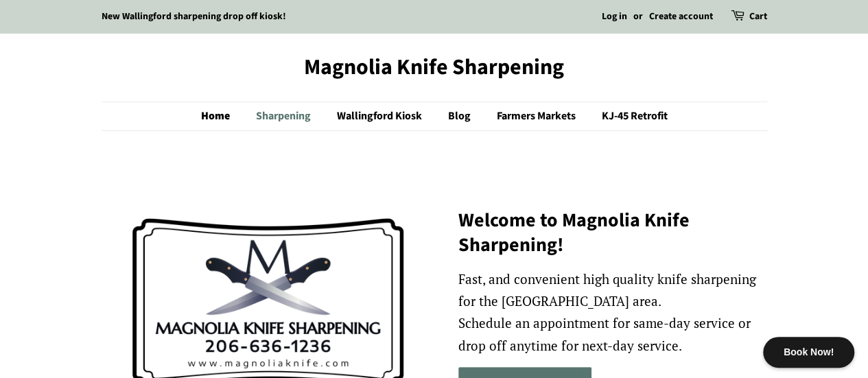 This screenshot has width=868, height=378. What do you see at coordinates (381, 116) in the screenshot?
I see `a: Wallingford Kiosk` at bounding box center [381, 116].